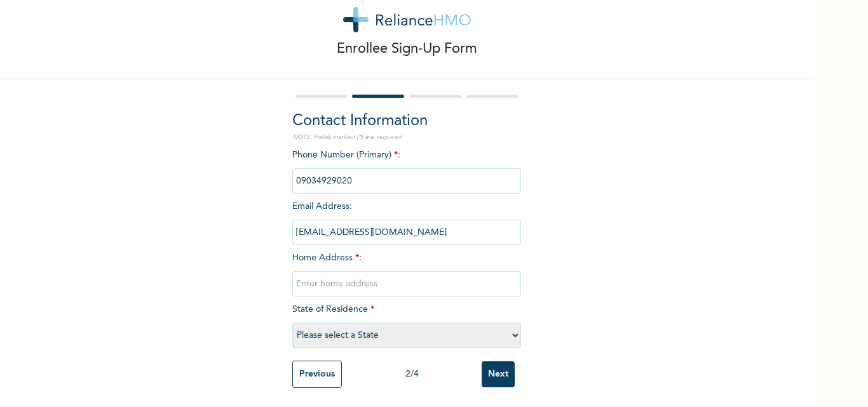  What do you see at coordinates (406, 137) in the screenshot?
I see `p: NOTE: Fields marked (*) are required` at bounding box center [406, 137].